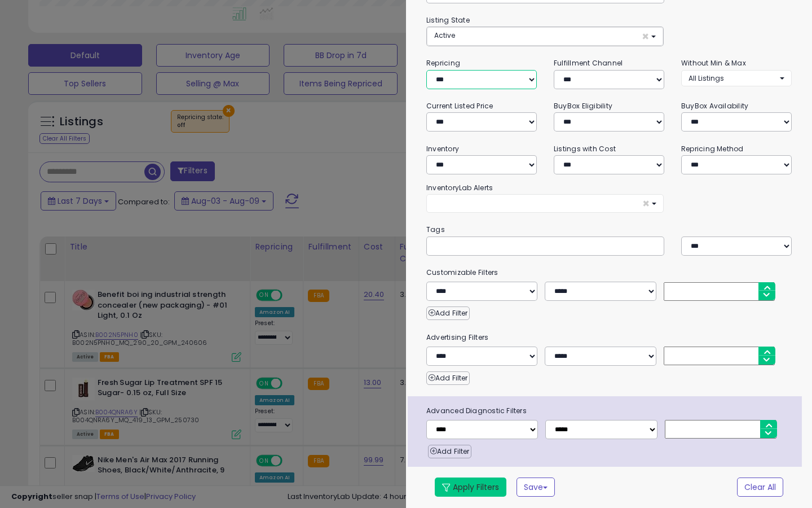 The image size is (812, 508). I want to click on small: BuyBox Availability, so click(715, 106).